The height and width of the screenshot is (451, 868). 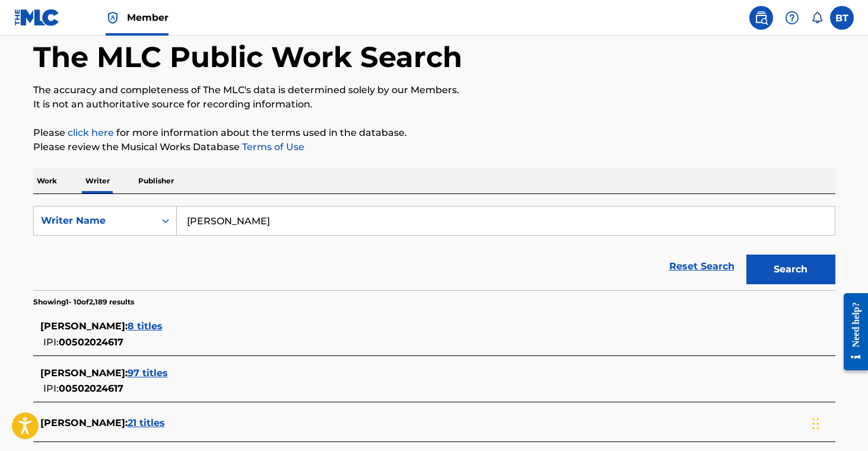 I want to click on p: The accuracy and completeness of The MLC's data is determined solely by our Members., so click(x=434, y=91).